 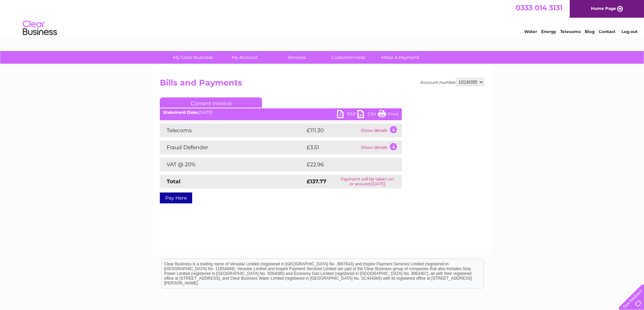 What do you see at coordinates (539, 8) in the screenshot?
I see `a: 0333 014 3131` at bounding box center [539, 8].